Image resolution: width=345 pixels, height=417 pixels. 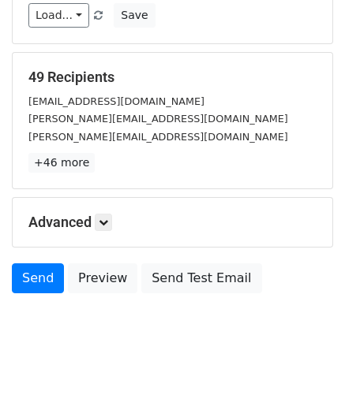 I want to click on a: Load..., so click(x=58, y=15).